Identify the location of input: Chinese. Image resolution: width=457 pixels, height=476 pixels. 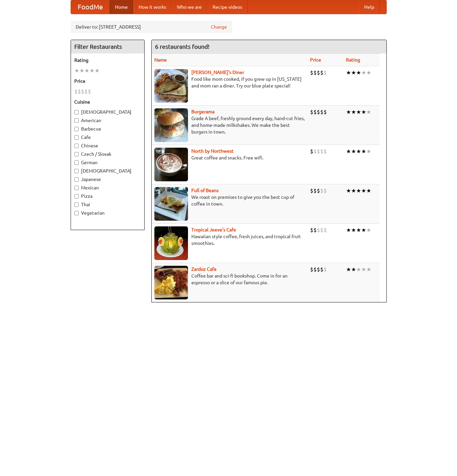
(76, 146).